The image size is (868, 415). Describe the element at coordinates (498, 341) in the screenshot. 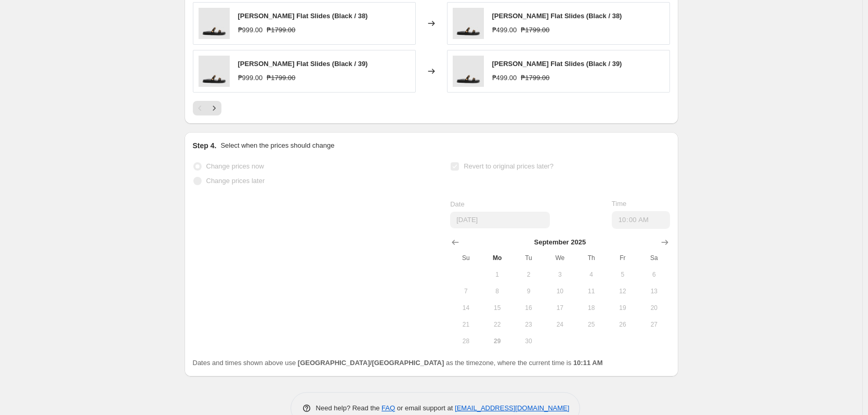

I see `span: 29` at that location.